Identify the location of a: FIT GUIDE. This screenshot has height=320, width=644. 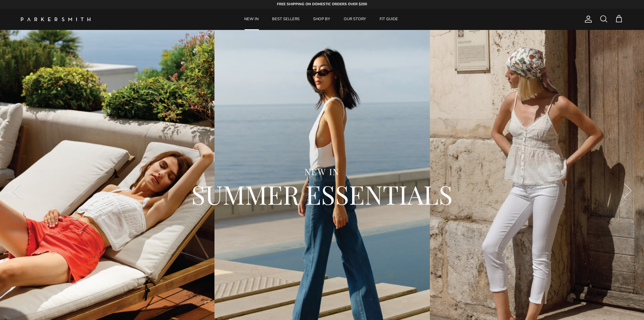
(389, 19).